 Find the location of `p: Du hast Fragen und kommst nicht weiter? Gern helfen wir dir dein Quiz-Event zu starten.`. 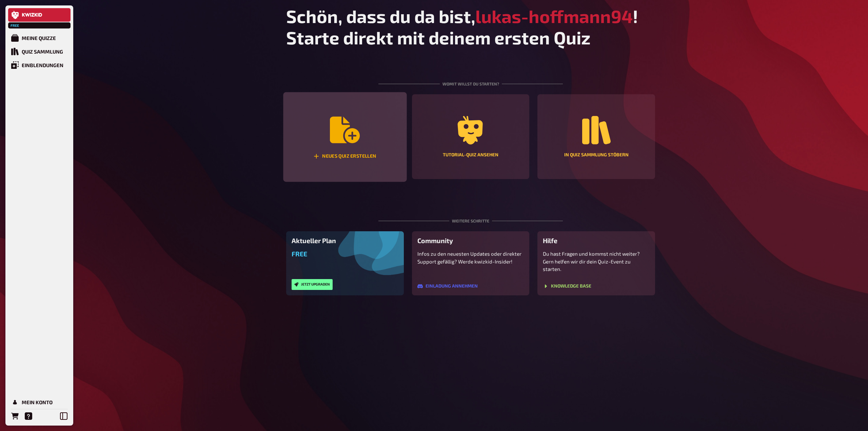

p: Du hast Fragen und kommst nicht weiter? Gern helfen wir dir dein Quiz-Event zu starten. is located at coordinates (596, 262).